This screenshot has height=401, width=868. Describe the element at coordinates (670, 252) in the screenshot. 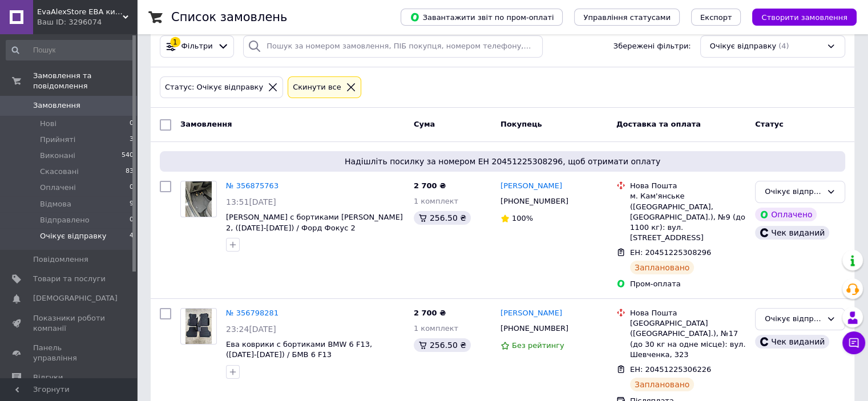

I see `span: ЕН: 20451225308296` at that location.